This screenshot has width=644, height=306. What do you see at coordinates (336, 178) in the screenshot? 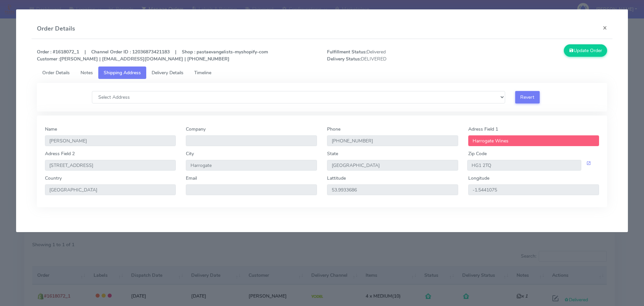
I see `label: Lattitude` at bounding box center [336, 178].